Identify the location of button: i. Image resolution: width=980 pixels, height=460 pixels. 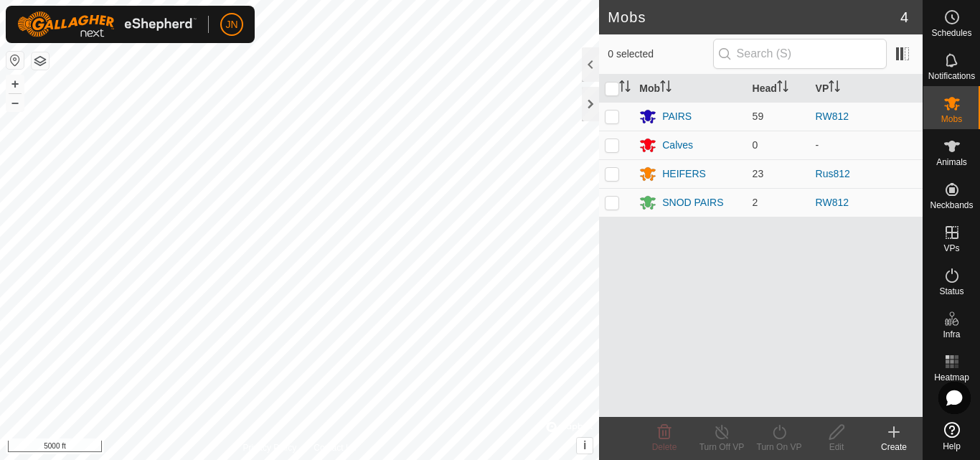
(585, 446).